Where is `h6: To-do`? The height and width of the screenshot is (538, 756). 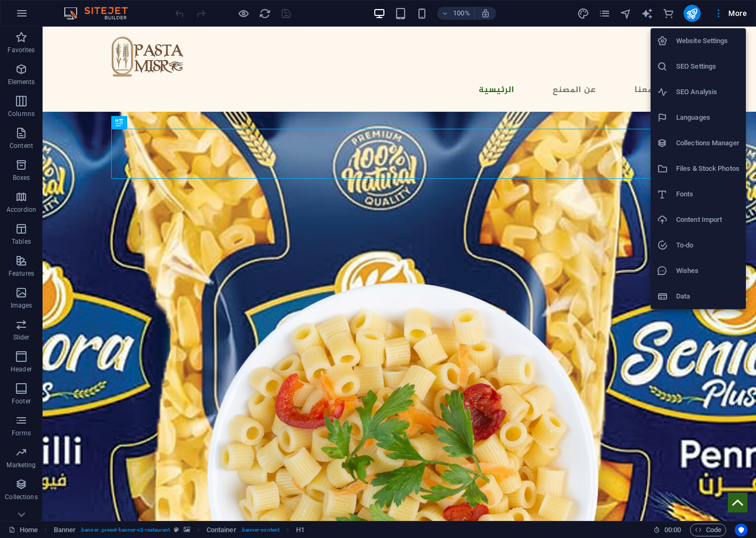
h6: To-do is located at coordinates (708, 245).